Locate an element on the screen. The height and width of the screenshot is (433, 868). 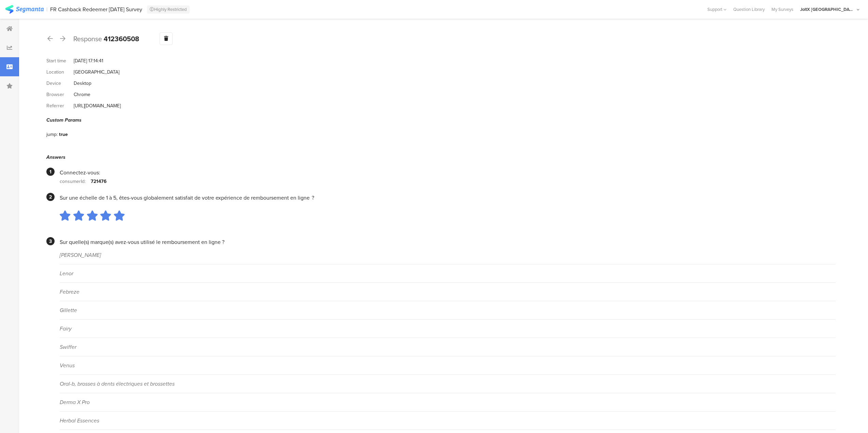
div: Custom Params is located at coordinates (441, 120).